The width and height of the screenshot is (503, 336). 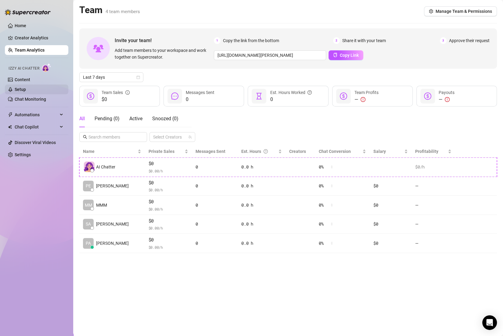 What do you see at coordinates (335, 151) in the screenshot?
I see `span: Chat Conversion` at bounding box center [335, 151].